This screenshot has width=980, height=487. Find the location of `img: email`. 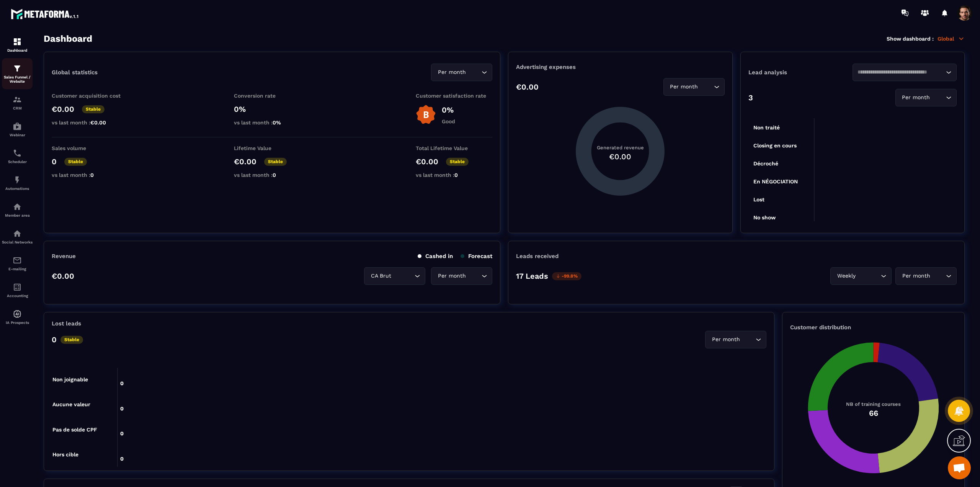

img: email is located at coordinates (17, 260).